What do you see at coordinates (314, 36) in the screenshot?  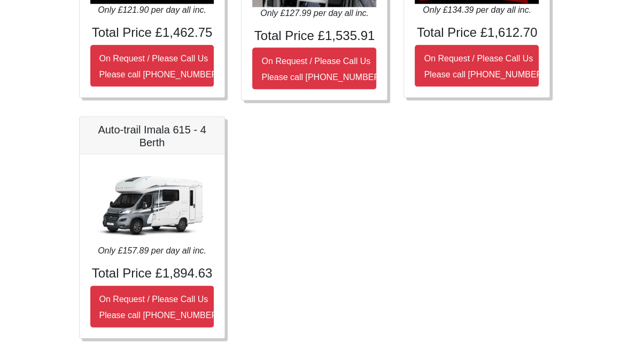 I see `h4: Total Price £1,535.91` at bounding box center [314, 36].